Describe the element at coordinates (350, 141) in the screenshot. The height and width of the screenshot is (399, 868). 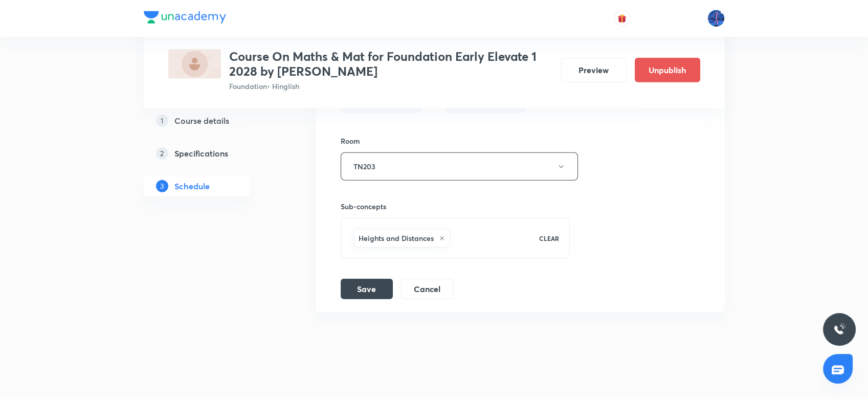
I see `h6: Room` at that location.